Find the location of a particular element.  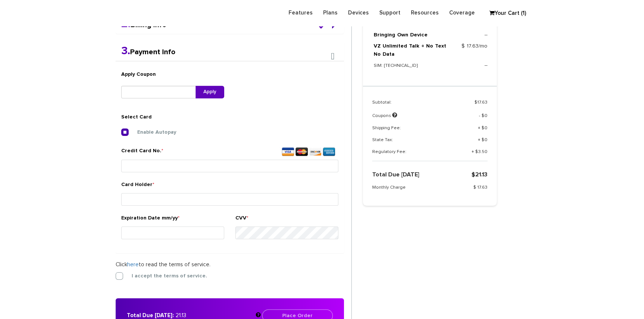

label: Credit Card No. is located at coordinates (230, 152).